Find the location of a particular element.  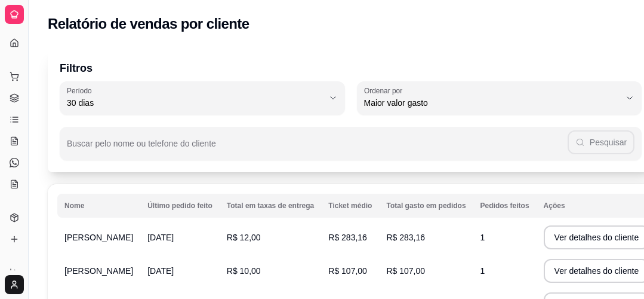

label: Ordenar por is located at coordinates (385, 90).